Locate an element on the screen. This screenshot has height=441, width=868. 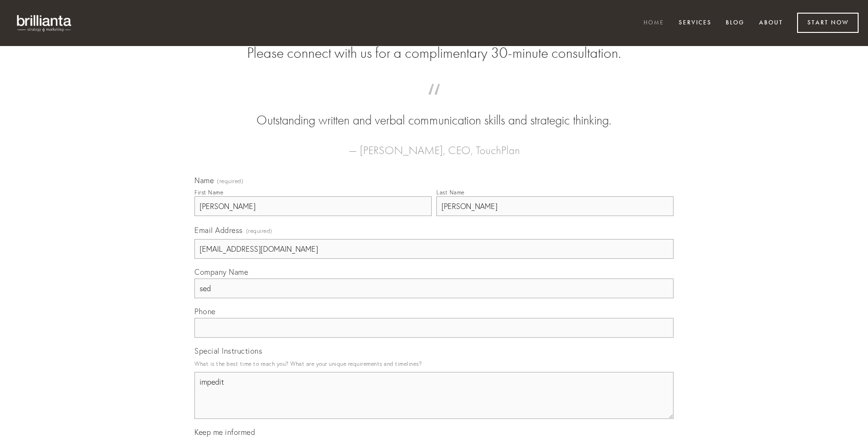
div: Last Name is located at coordinates (450, 192).